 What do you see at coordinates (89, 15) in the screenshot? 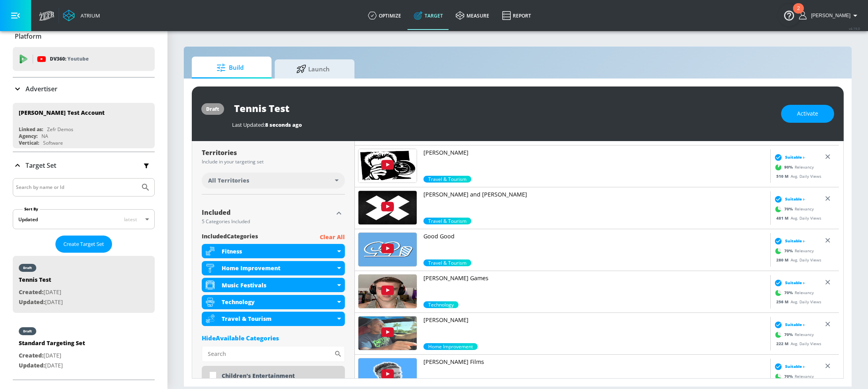
I see `div: Atrium` at bounding box center [89, 15].